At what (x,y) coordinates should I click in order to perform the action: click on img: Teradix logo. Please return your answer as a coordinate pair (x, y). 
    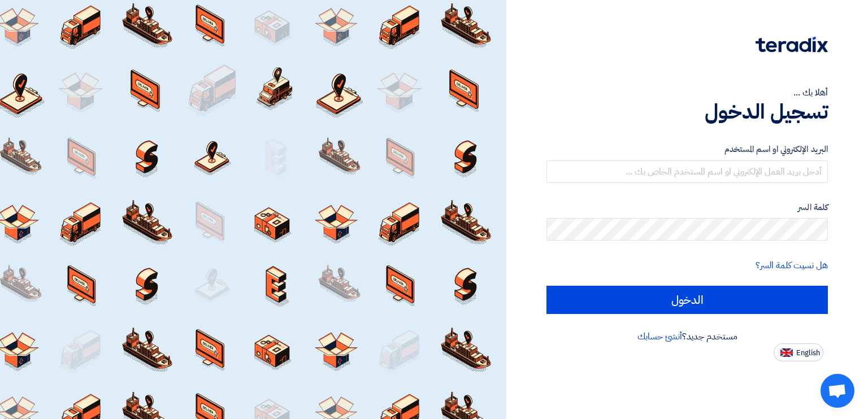
    Looking at the image, I should click on (791, 45).